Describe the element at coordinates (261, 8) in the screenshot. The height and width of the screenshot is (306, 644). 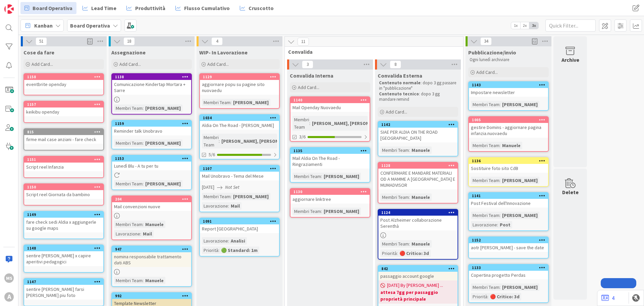
I see `span: Cruscotto` at that location.